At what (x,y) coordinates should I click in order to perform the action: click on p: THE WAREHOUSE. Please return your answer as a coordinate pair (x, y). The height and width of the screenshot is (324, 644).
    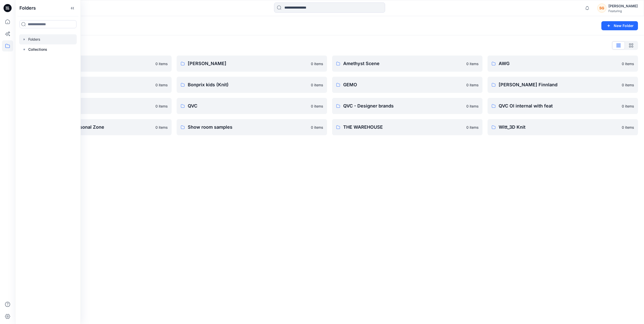
    Looking at the image, I should click on (403, 127).